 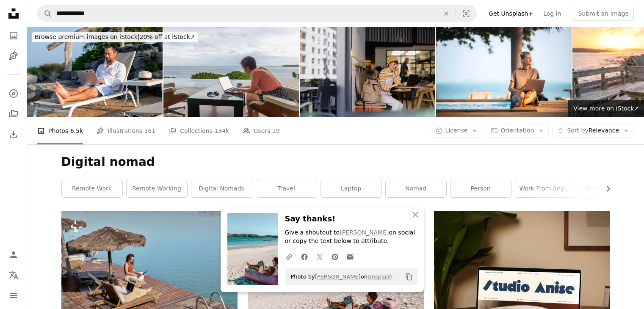 I want to click on div: 20% off at iStock ↗, so click(x=115, y=37).